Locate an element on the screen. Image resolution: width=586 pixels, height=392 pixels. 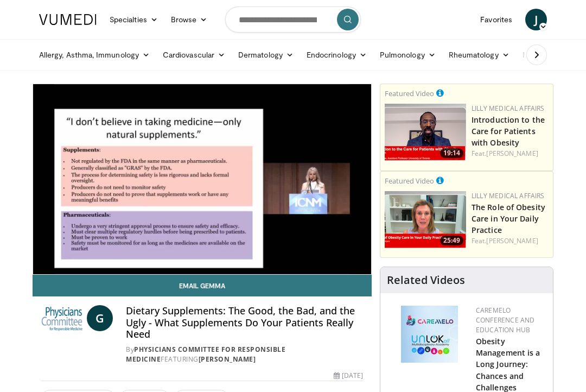
a: Allergy, Asthma, Immunology is located at coordinates (94, 55).